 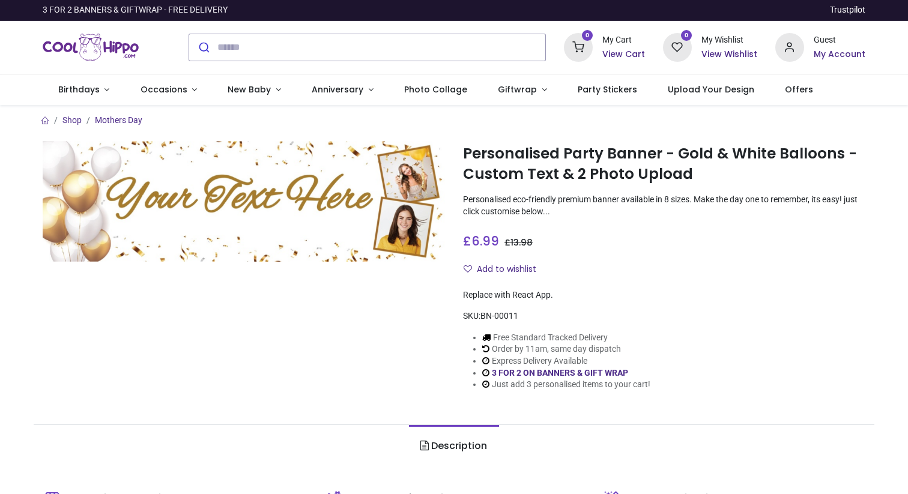 What do you see at coordinates (91, 47) in the screenshot?
I see `span: Logo of Cool Hippo` at bounding box center [91, 47].